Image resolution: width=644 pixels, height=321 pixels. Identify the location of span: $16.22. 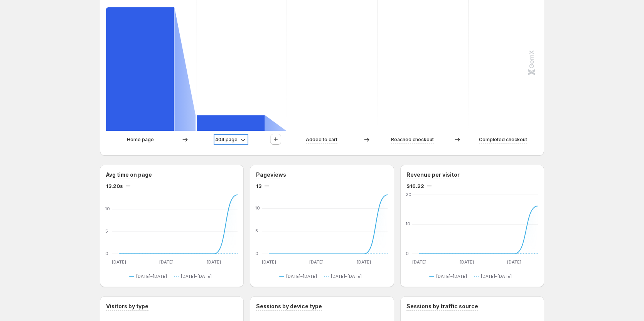
(415, 186).